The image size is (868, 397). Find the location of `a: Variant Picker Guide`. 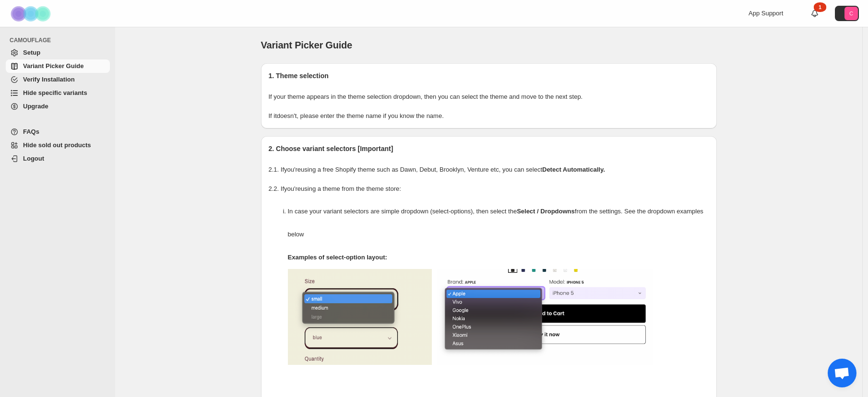

a: Variant Picker Guide is located at coordinates (57, 66).